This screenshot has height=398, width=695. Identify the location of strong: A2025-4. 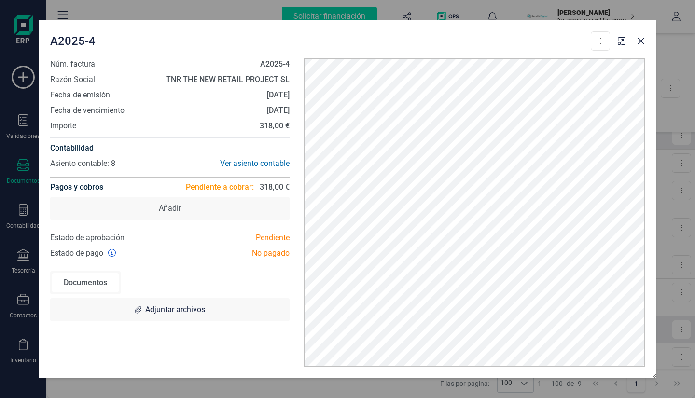
(275, 64).